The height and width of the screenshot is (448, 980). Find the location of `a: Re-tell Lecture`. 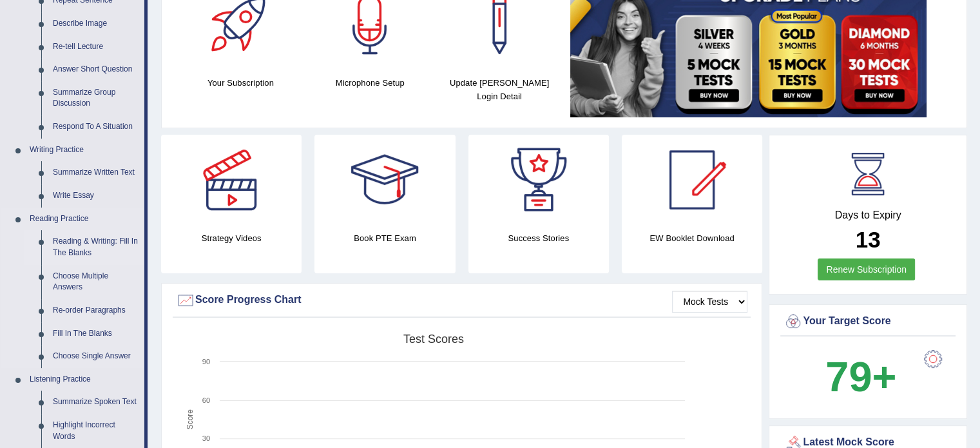

a: Re-tell Lecture is located at coordinates (95, 47).